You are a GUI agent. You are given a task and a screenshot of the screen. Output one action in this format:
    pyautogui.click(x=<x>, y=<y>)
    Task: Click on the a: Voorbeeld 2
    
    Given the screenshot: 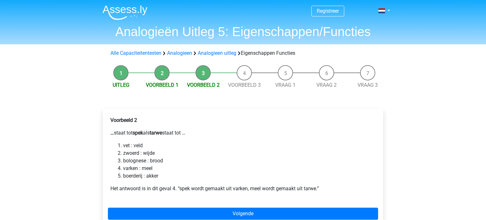 What is the action you would take?
    pyautogui.click(x=203, y=85)
    